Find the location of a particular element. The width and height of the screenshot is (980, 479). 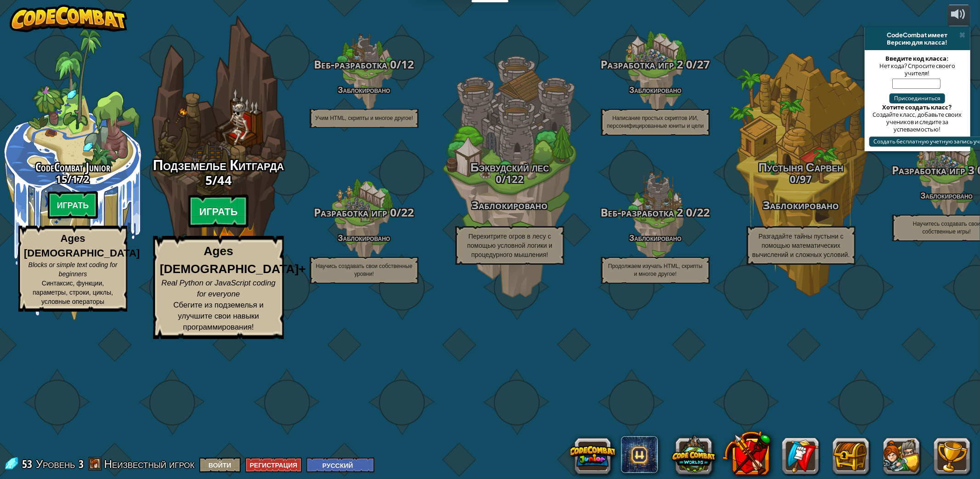

span: Разработка игр 2 is located at coordinates (642, 64).